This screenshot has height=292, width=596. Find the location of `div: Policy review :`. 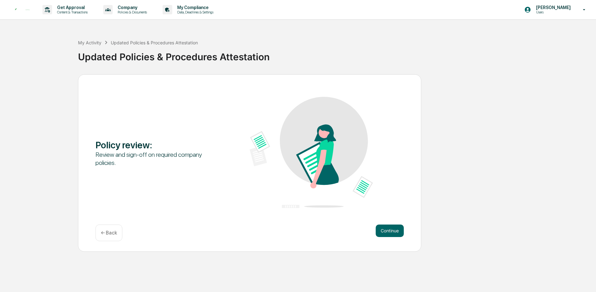

div: Policy review : is located at coordinates (157, 145).